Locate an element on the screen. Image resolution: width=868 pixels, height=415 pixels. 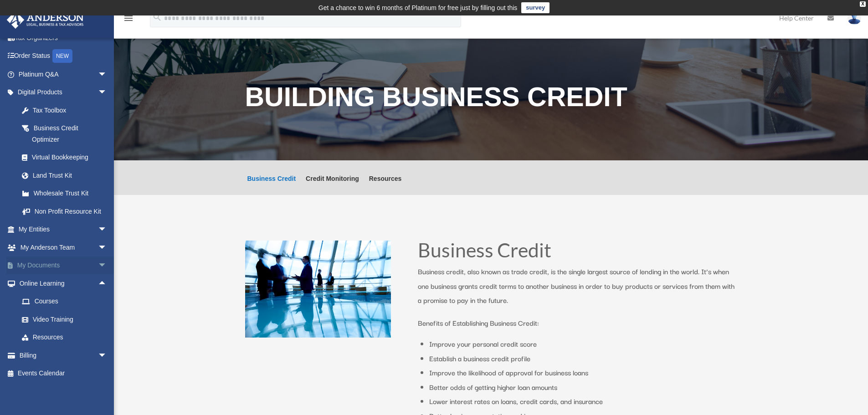
a: Credit Monitoring is located at coordinates (332, 185).